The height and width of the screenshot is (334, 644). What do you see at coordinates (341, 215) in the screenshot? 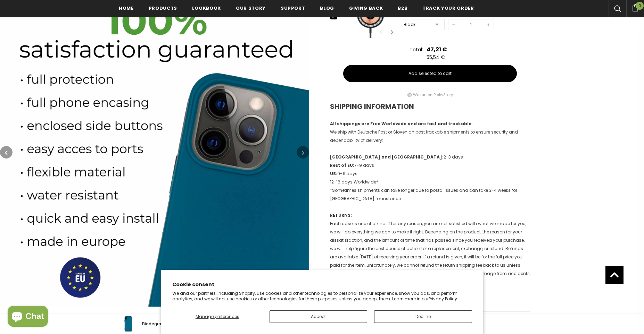
I see `strong: RETURNS:` at bounding box center [341, 215].